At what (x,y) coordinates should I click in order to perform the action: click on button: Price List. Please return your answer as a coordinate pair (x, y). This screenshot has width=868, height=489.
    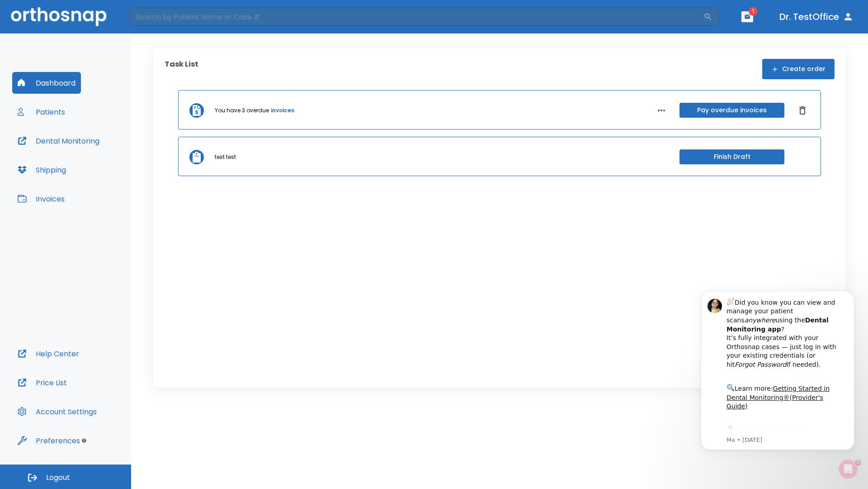
    Looking at the image, I should click on (42, 382).